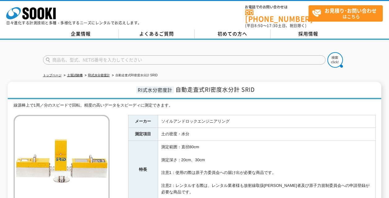  I want to click on span: 自動走査式RI密度水分計 SRID, so click(215, 89).